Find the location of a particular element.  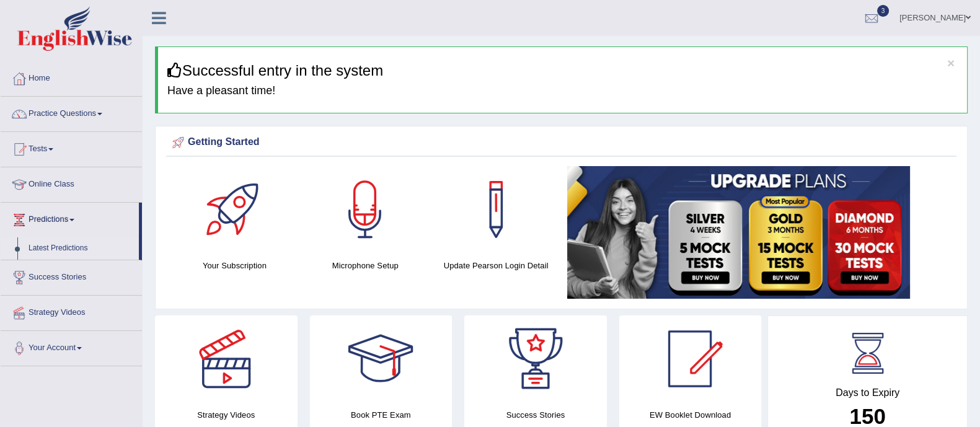

img: small5.jpg is located at coordinates (738, 232).